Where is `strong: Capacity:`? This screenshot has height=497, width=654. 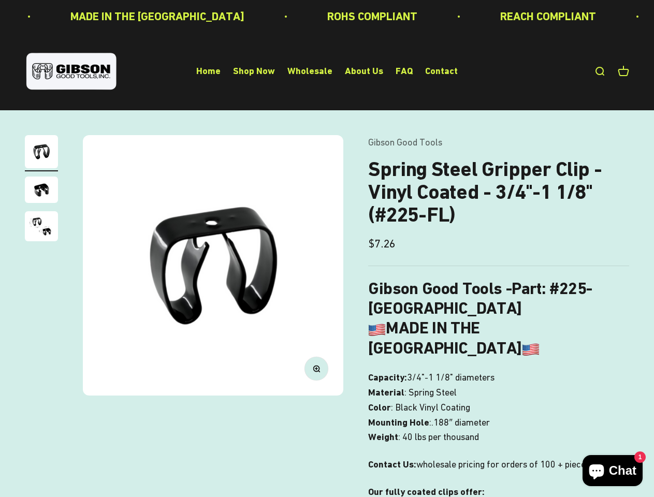 strong: Capacity: is located at coordinates (387, 377).